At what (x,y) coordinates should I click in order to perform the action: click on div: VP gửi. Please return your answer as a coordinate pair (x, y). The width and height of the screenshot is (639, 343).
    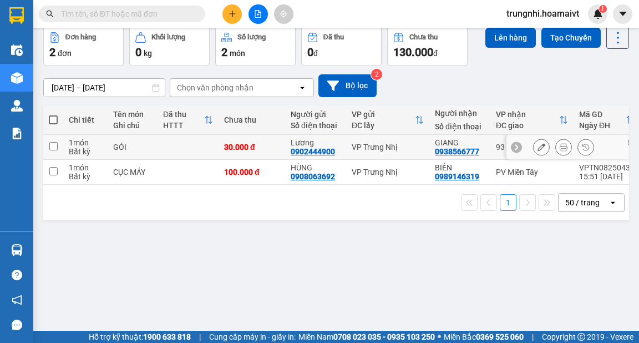
    Looking at the image, I should click on (383, 114).